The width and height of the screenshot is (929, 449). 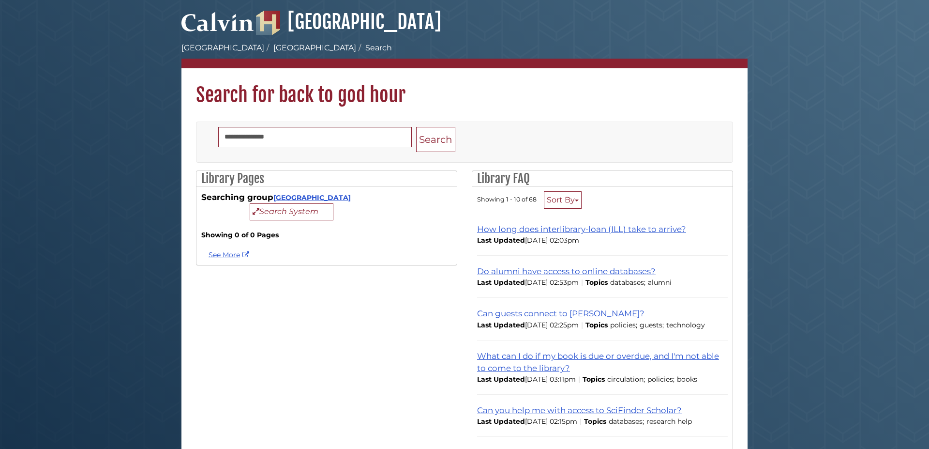 I want to click on a: Calvin University, so click(x=218, y=27).